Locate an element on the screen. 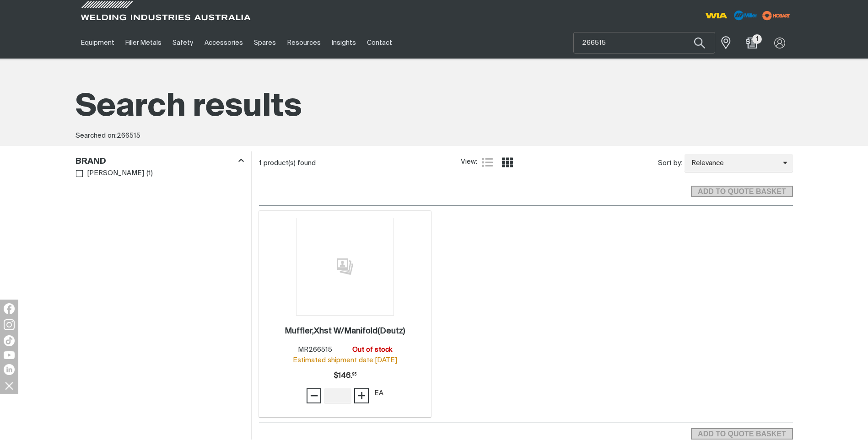  a: Contact is located at coordinates (380, 43).